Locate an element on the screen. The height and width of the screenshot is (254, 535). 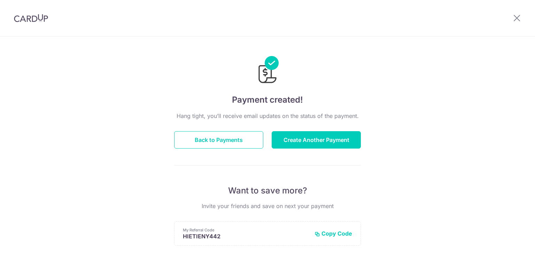
p: Want to save more? is located at coordinates (267, 191).